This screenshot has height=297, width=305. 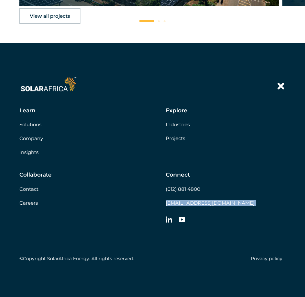 I want to click on a: Contact, so click(x=29, y=189).